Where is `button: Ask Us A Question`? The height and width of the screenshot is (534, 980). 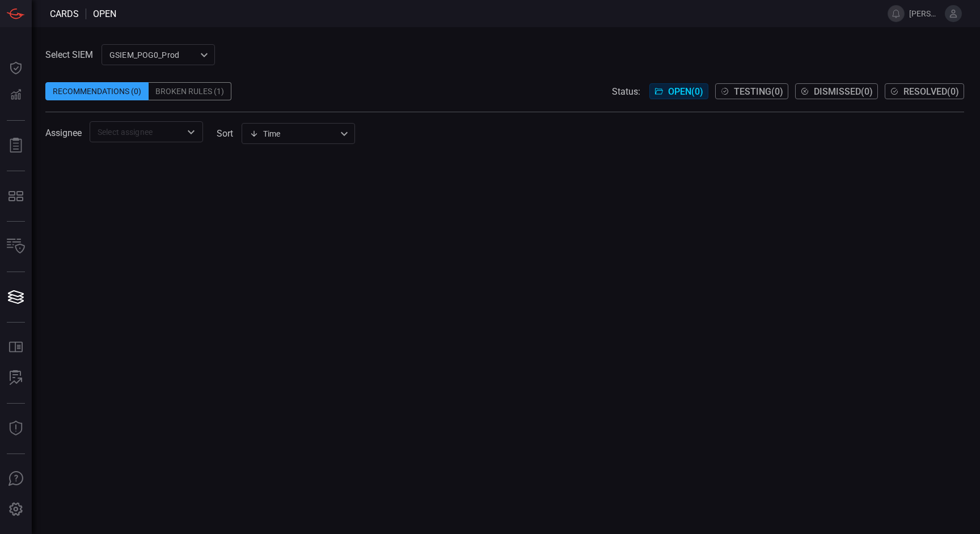 button: Ask Us A Question is located at coordinates (16, 479).